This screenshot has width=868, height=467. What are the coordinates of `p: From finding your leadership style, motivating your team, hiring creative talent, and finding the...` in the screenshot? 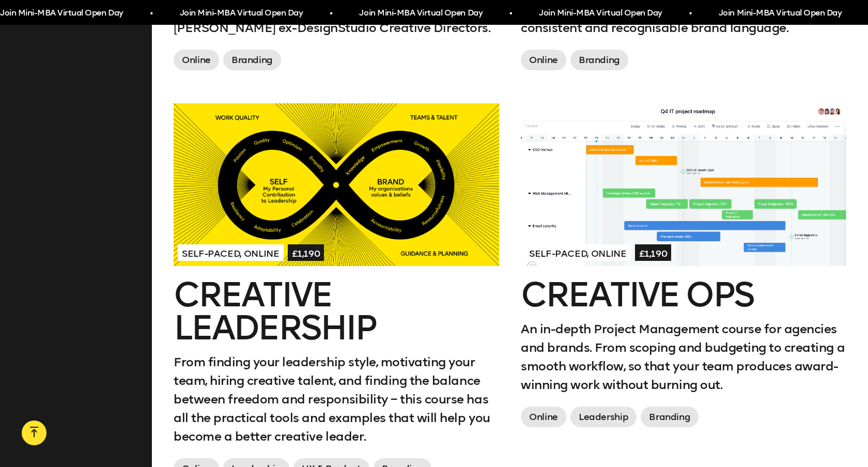 It's located at (336, 399).